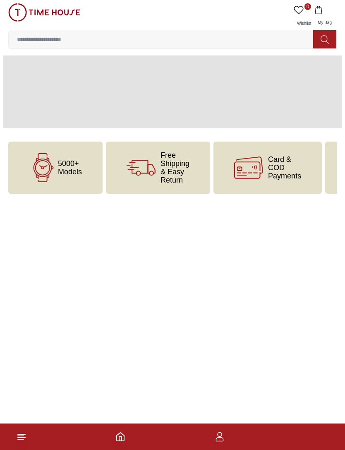 The image size is (345, 450). I want to click on span: 0, so click(308, 7).